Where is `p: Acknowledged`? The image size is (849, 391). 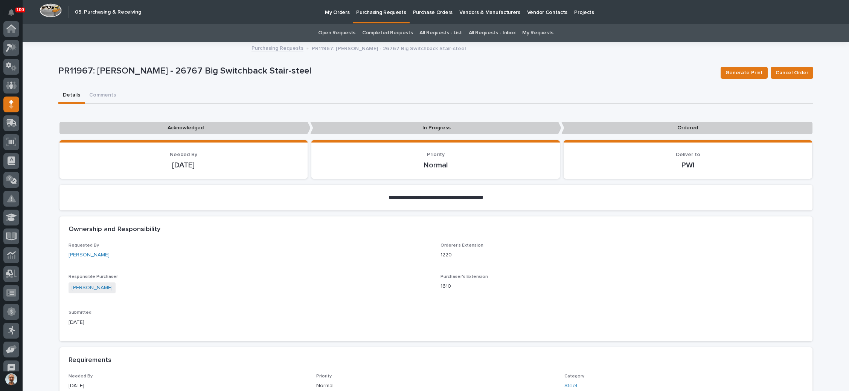 p: Acknowledged is located at coordinates (185, 128).